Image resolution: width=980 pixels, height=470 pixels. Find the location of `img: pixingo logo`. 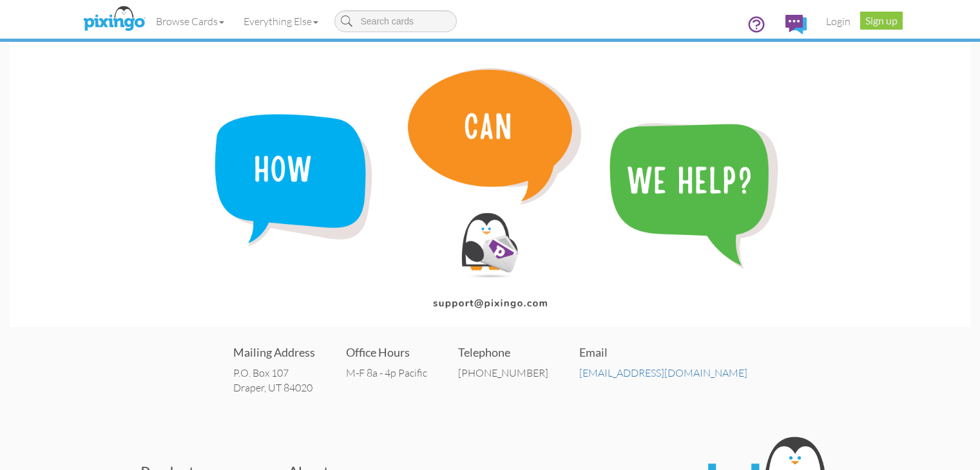

img: pixingo logo is located at coordinates (114, 20).